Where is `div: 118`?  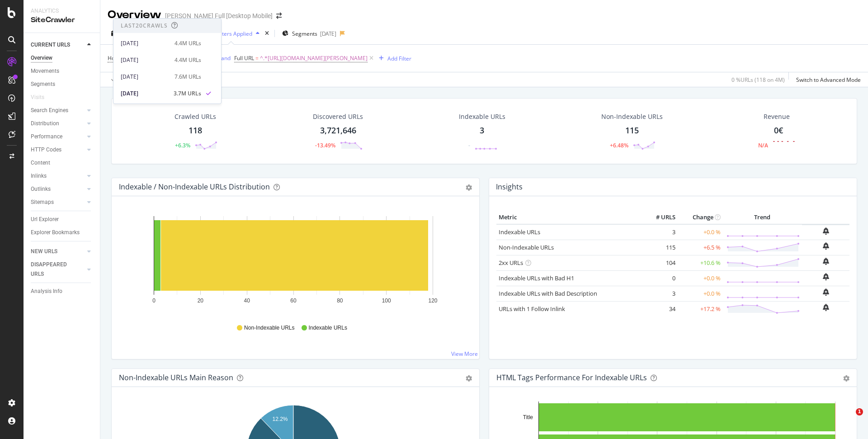 div: 118 is located at coordinates (196, 131).